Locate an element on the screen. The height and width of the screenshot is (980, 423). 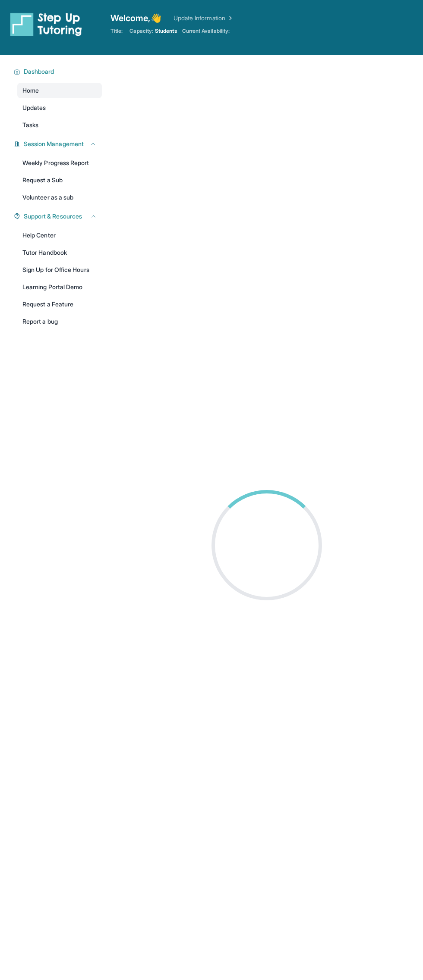
a: Help Center is located at coordinates (60, 236).